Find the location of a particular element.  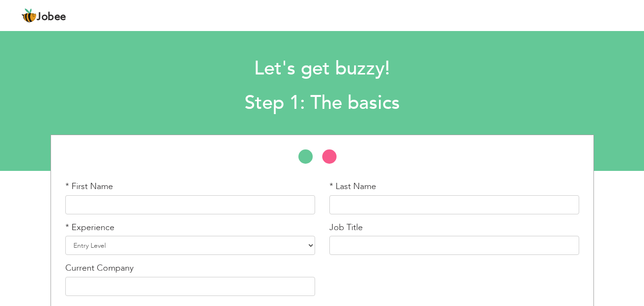

label: * First Name is located at coordinates (89, 187).